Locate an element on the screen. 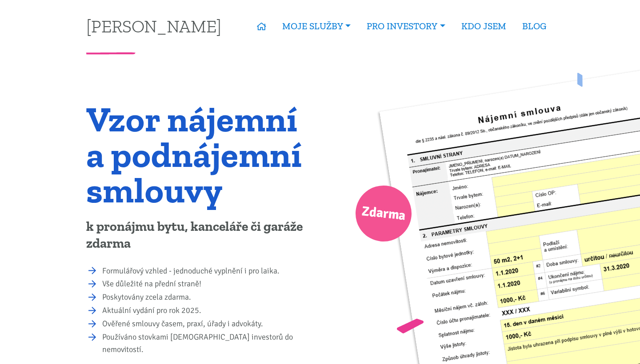 This screenshot has width=640, height=364. h1: Vzor nájemní a podnájemní smlouvy is located at coordinates (200, 154).